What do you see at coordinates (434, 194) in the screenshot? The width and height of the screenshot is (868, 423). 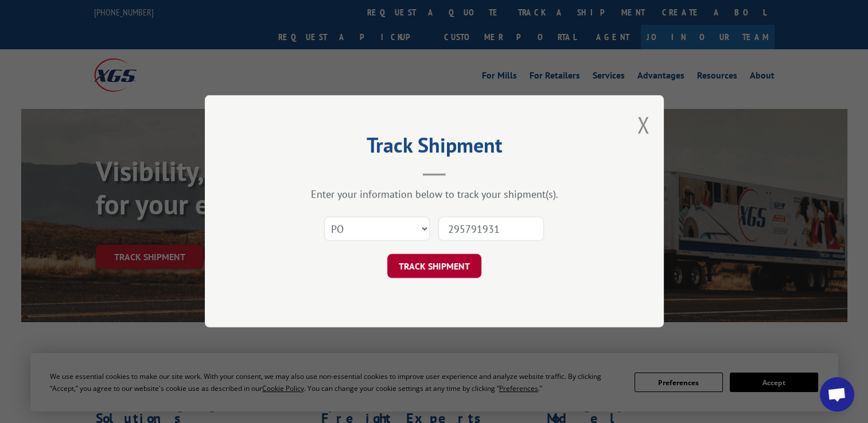 I see `div: Enter your information below to track your shipment(s).` at bounding box center [434, 194].